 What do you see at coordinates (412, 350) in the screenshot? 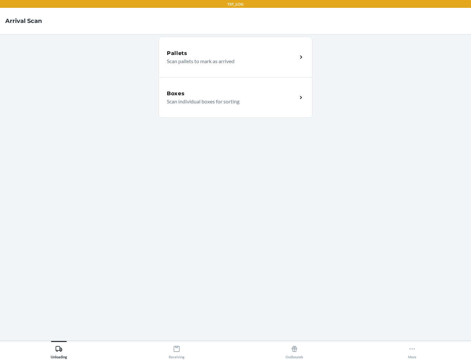
I see `button: More` at bounding box center [412, 350].